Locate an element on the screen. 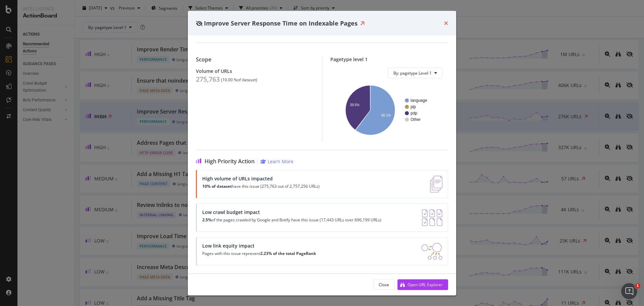  text: Other is located at coordinates (416, 120).